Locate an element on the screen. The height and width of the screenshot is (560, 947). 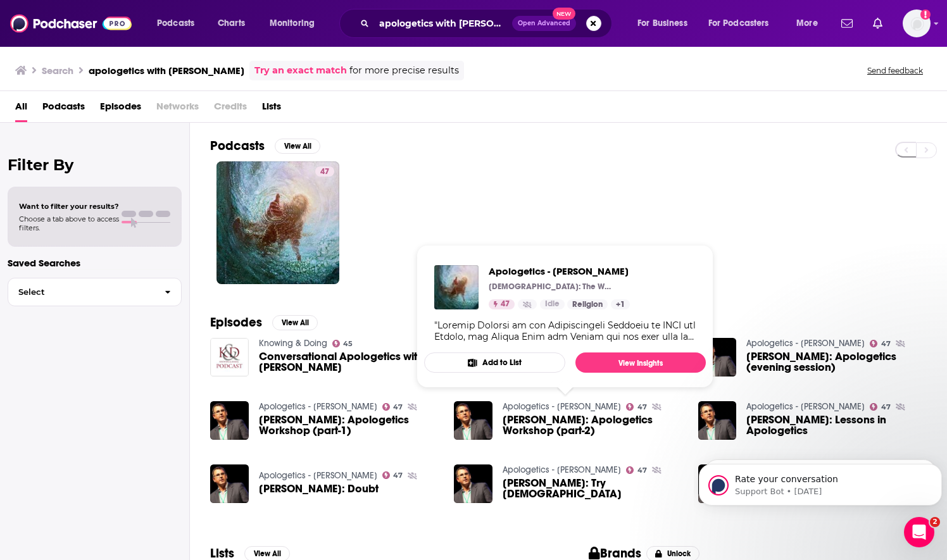
svg: Add a profile image is located at coordinates (926, 15).